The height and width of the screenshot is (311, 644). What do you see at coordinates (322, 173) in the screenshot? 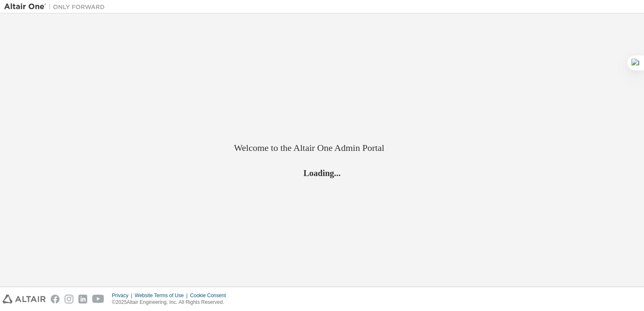
I see `h2: Loading...` at bounding box center [322, 173].